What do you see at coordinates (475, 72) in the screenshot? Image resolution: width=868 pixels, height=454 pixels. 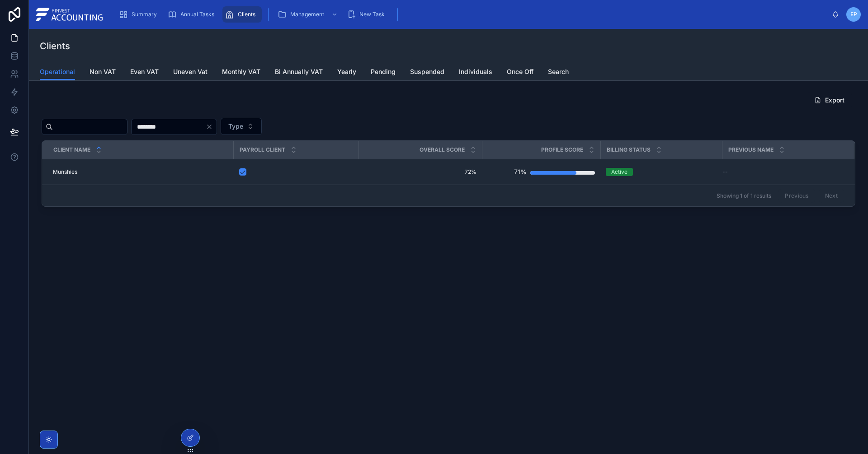 I see `span: Individuals` at bounding box center [475, 72].